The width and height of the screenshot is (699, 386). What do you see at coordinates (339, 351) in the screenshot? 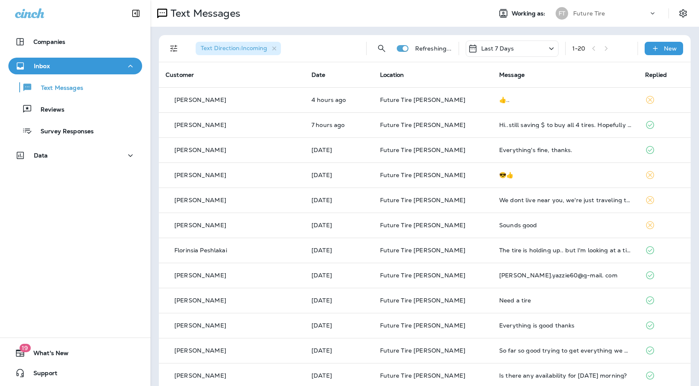
I see `p: Sep 30, 2025 08:28 AM` at bounding box center [339, 351].